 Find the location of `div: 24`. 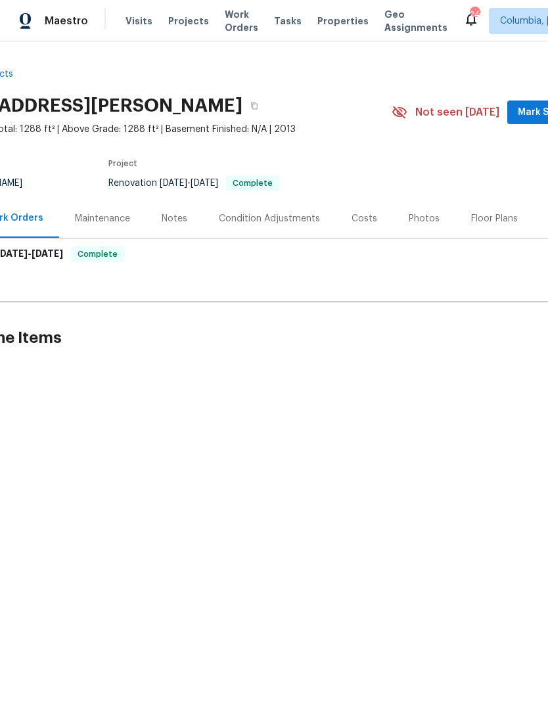

div: 24 is located at coordinates (475, 14).